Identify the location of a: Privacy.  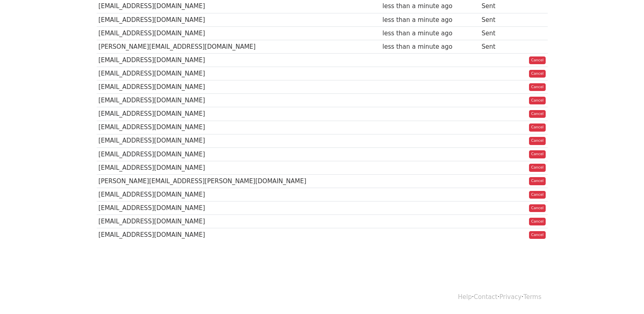
(510, 297).